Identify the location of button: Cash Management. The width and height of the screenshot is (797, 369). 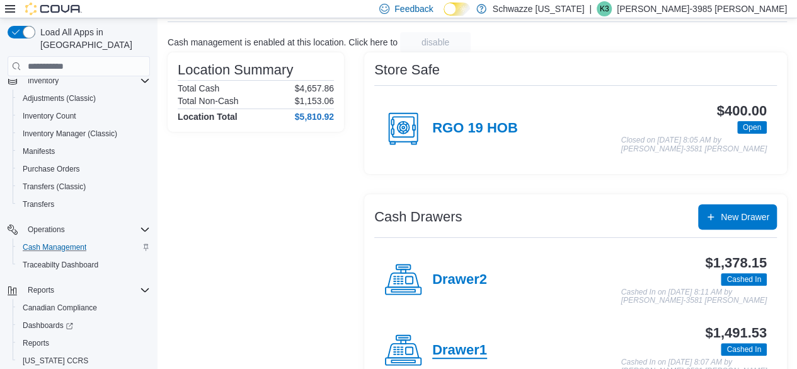
(84, 247).